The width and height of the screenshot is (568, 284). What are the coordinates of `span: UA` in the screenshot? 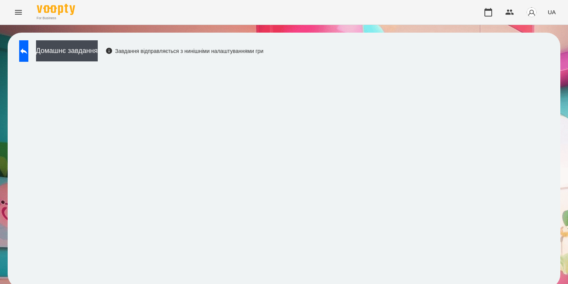 It's located at (552, 12).